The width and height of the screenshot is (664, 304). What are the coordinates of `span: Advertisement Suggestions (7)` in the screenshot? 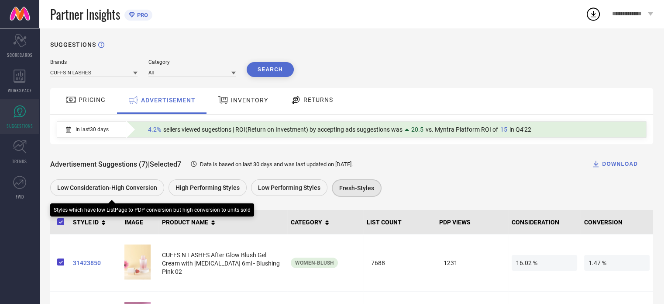 It's located at (99, 164).